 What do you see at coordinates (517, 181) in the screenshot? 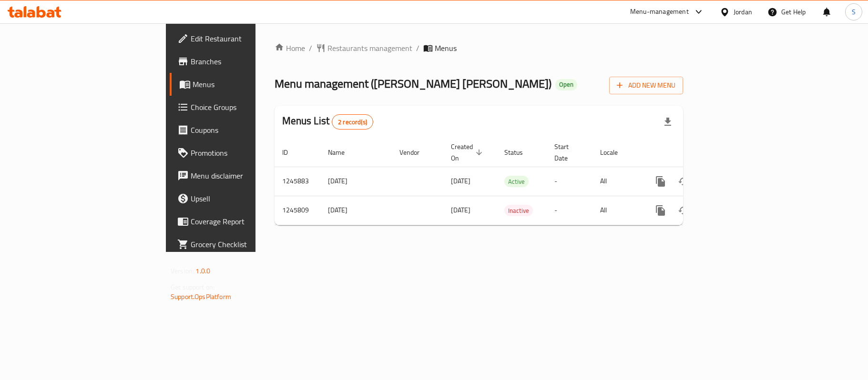
I see `div: Active` at bounding box center [517, 181].